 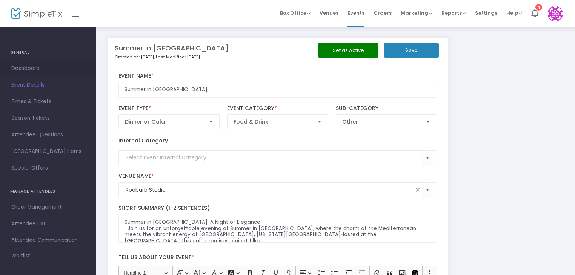 I want to click on span: Dinner or Gala, so click(x=164, y=122).